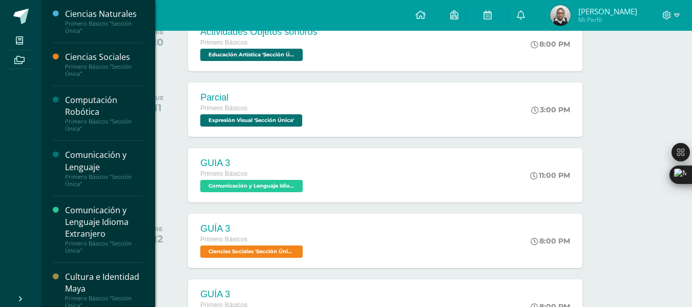  I want to click on div: Cultura e Identidad Maya, so click(104, 283).